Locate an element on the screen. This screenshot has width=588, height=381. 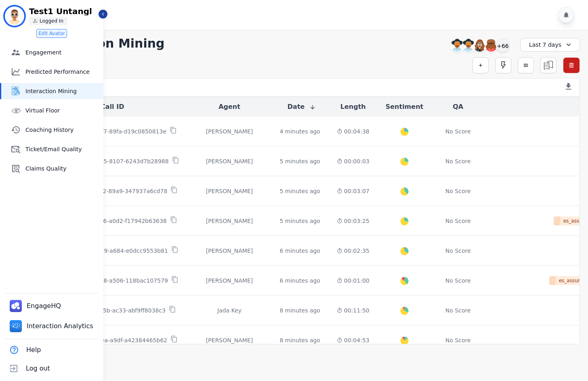
button: Sentiment is located at coordinates (404, 107).